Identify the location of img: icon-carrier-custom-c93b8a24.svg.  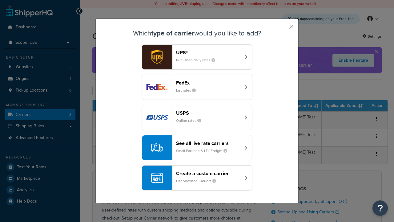
(157, 178).